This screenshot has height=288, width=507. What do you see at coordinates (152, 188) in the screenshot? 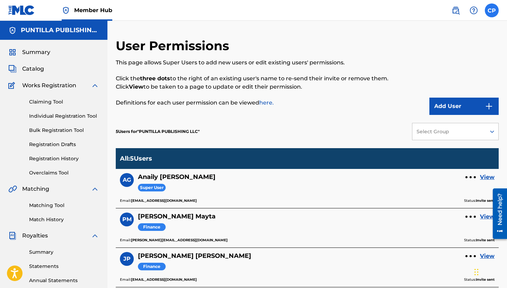
I see `span: Super User` at bounding box center [152, 188].